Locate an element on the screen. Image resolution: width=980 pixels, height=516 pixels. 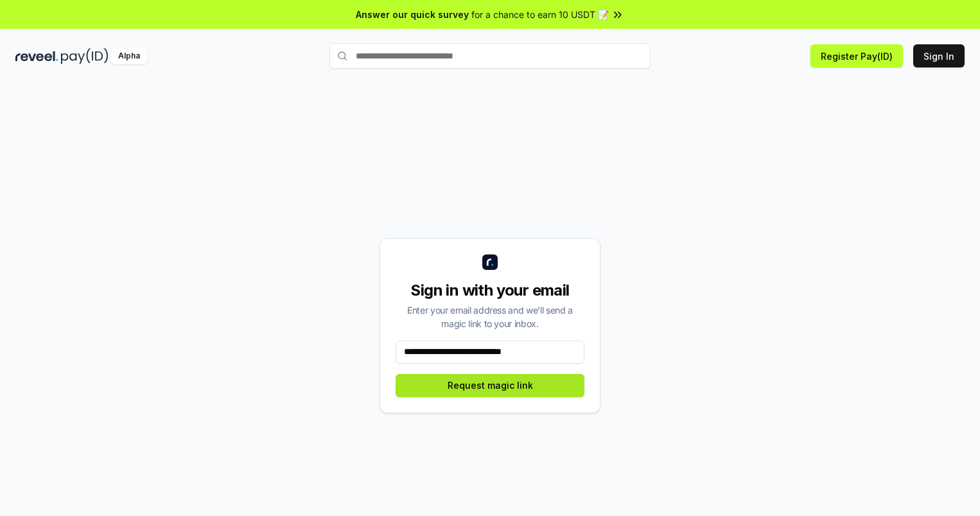
img: pay_id is located at coordinates (85, 56).